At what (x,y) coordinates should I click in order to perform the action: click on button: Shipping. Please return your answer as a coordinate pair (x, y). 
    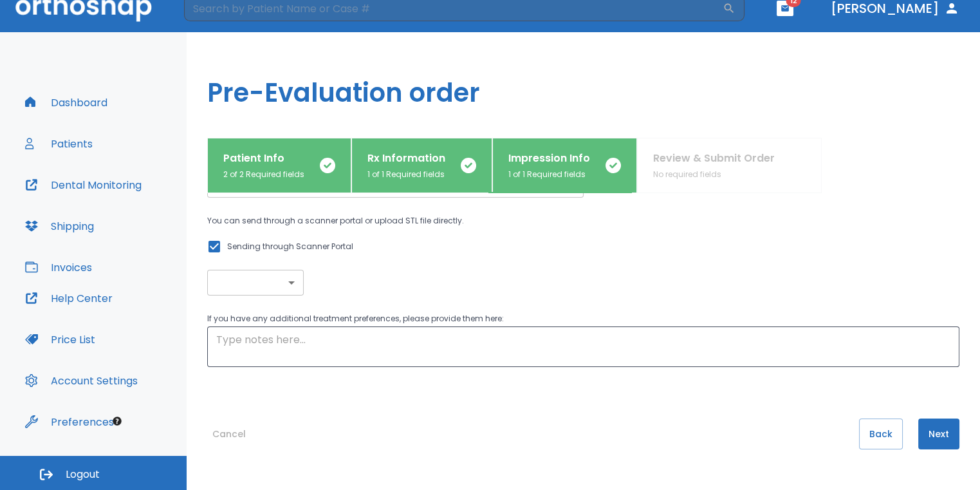
    Looking at the image, I should click on (59, 226).